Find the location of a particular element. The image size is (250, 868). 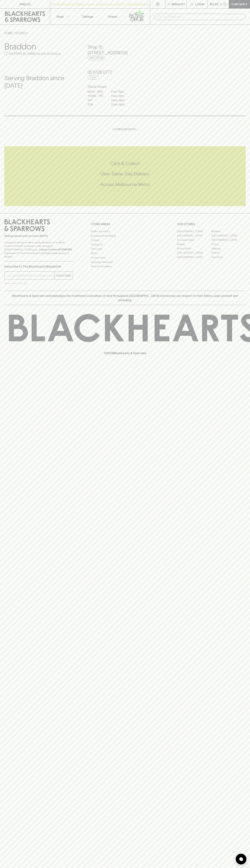

a: Contact Us is located at coordinates (125, 244).